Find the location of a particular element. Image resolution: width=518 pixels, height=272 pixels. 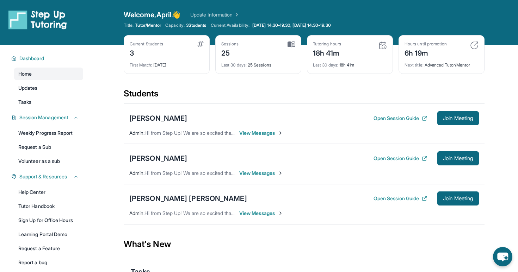

a: Updates is located at coordinates (49, 88).